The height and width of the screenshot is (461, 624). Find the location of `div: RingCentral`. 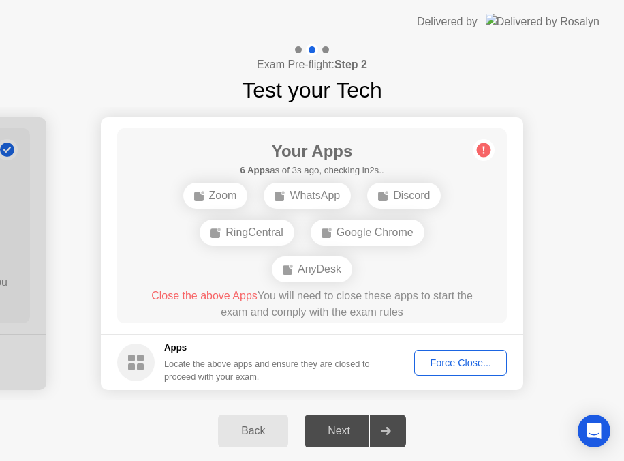

div: RingCentral is located at coordinates (247, 232).